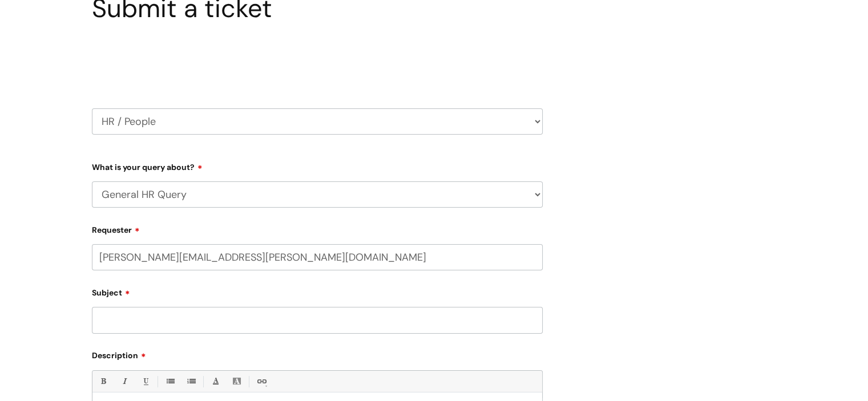 The image size is (868, 401). I want to click on label: Subject, so click(317, 291).